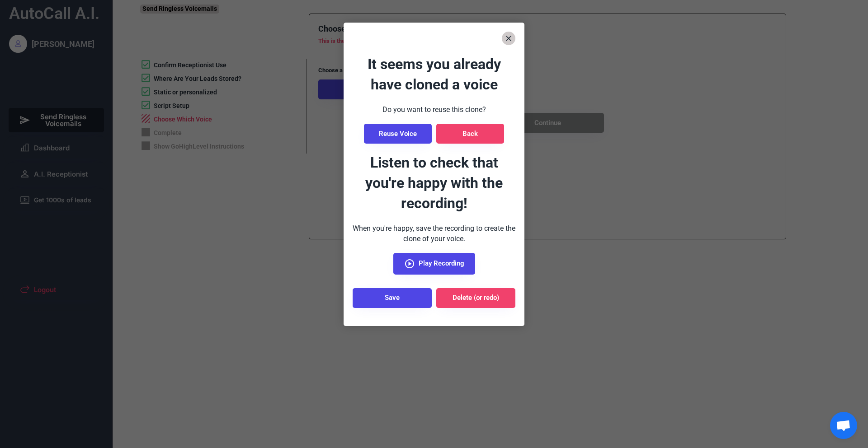 This screenshot has height=448, width=868. Describe the element at coordinates (470, 133) in the screenshot. I see `button: Back` at that location.